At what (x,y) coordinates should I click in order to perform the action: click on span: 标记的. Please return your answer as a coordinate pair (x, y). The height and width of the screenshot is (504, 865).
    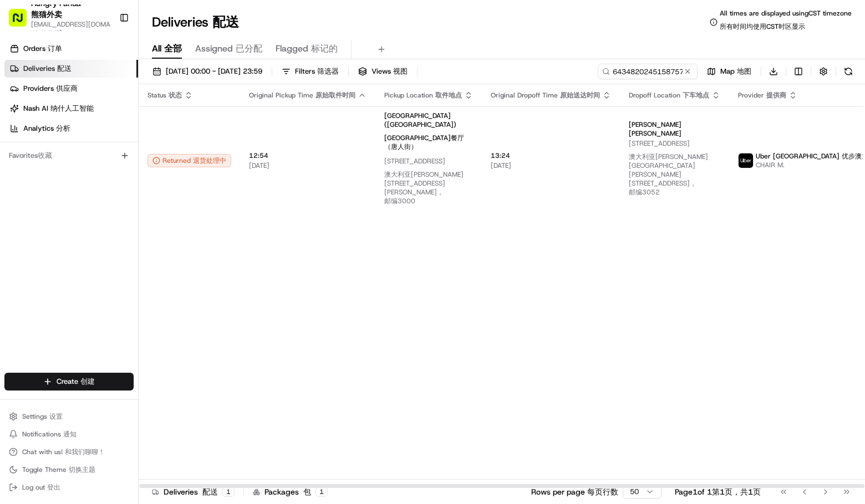
    Looking at the image, I should click on (325, 48).